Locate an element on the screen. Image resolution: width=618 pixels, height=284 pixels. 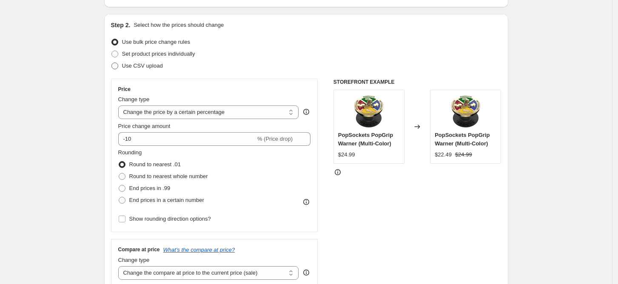
span: Use bulk price change rules is located at coordinates (156, 42).